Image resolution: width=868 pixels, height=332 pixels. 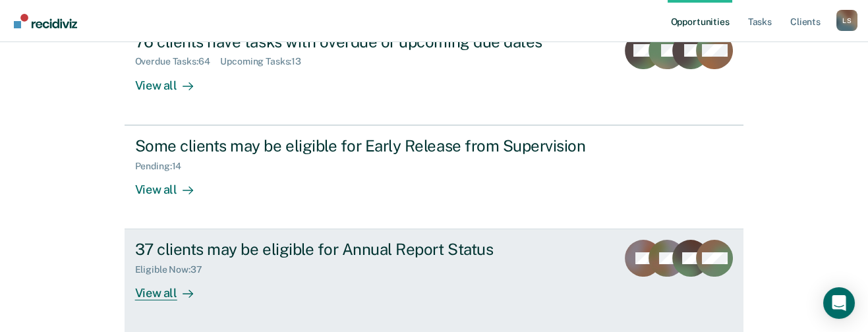 What do you see at coordinates (847, 20) in the screenshot?
I see `div: L S` at bounding box center [847, 20].